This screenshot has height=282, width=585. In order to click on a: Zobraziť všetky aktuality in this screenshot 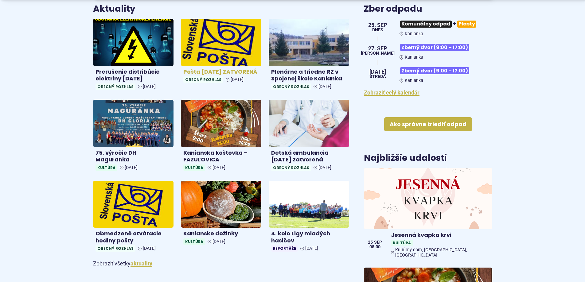, I will do `click(141, 264)`.